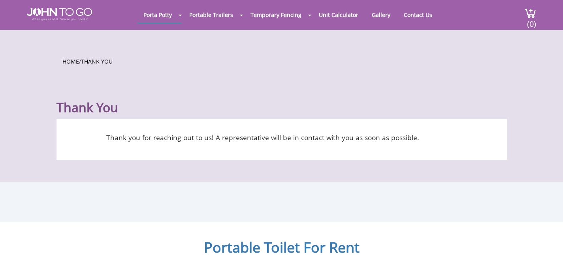 The width and height of the screenshot is (563, 255). What do you see at coordinates (59, 14) in the screenshot?
I see `img: JOHN to go` at bounding box center [59, 14].